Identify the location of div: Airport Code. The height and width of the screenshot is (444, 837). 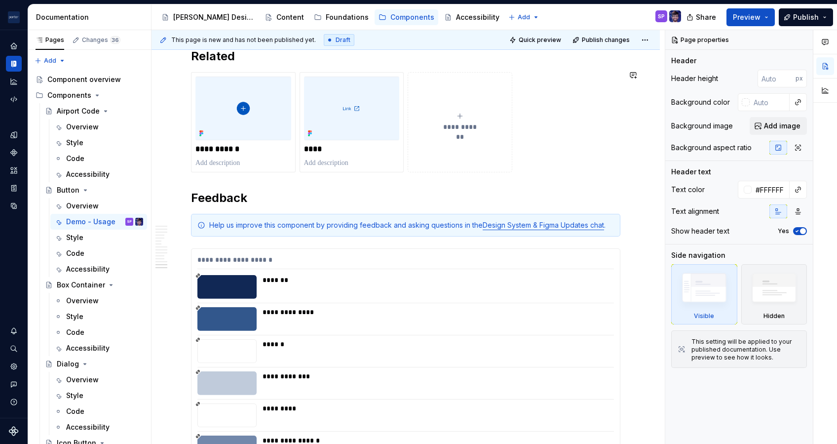
(78, 111).